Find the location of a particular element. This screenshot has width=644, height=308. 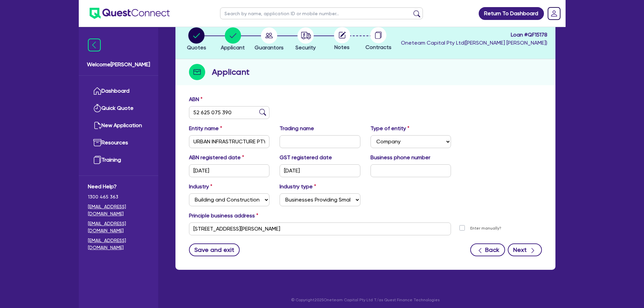

button: Next is located at coordinates (525, 250).